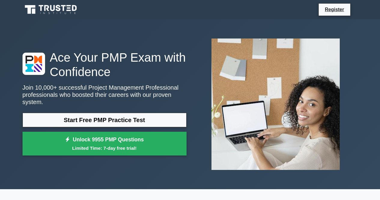 This screenshot has height=200, width=380. Describe the element at coordinates (105, 148) in the screenshot. I see `small: Limited Time: 7-day free trial!` at that location.